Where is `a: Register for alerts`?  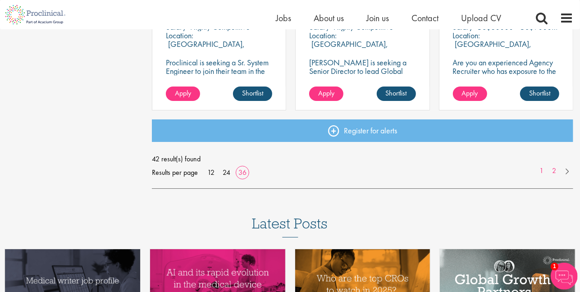 a: Register for alerts is located at coordinates (362, 131).